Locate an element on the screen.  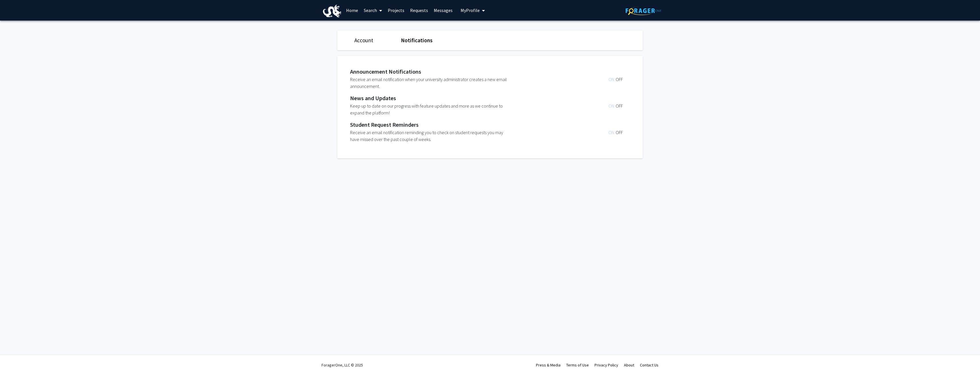
div: ForagerOne, LLC © 2025 is located at coordinates (342, 365).